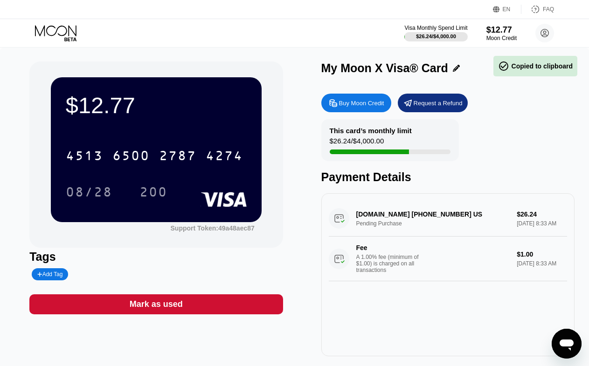 The height and width of the screenshot is (366, 589). Describe the element at coordinates (501, 38) in the screenshot. I see `div: Moon Credit` at that location.